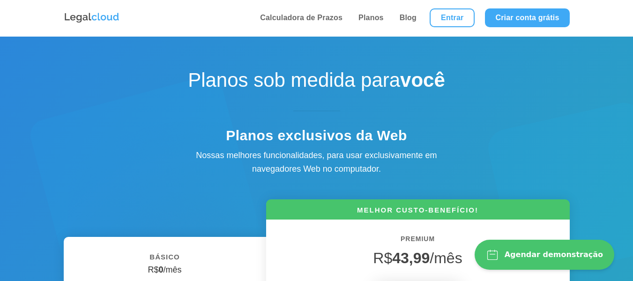 The width and height of the screenshot is (633, 281). What do you see at coordinates (161, 270) in the screenshot?
I see `strong: 0` at bounding box center [161, 270].